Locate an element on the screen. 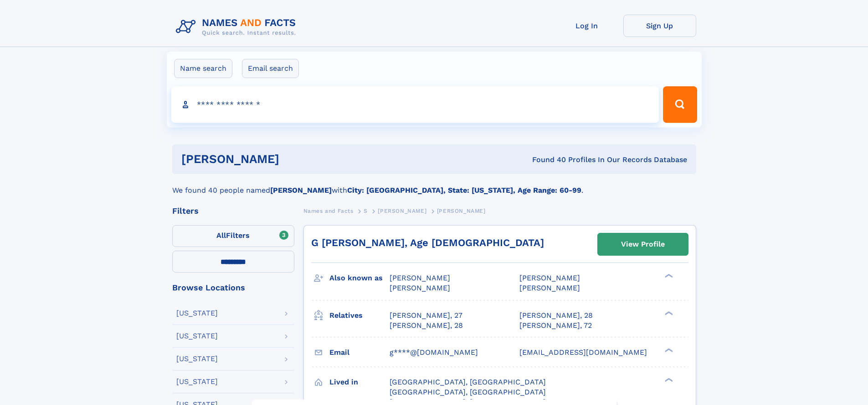 Image resolution: width=868 pixels, height=405 pixels. label: Email search is located at coordinates (270, 68).